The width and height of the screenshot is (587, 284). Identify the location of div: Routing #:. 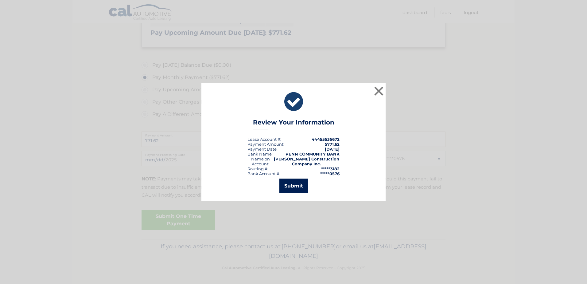
(258, 169).